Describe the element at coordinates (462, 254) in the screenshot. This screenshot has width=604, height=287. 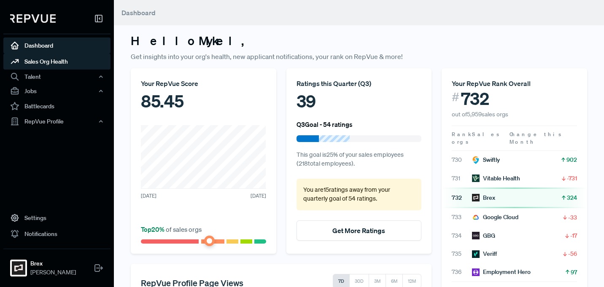
I see `span: 735` at that location.